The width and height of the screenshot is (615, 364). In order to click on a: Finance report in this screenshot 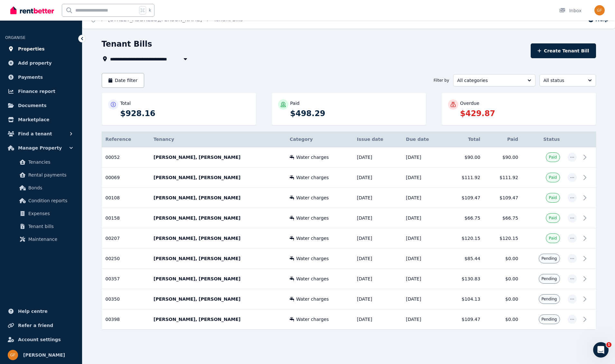, I will do `click(40, 91)`.